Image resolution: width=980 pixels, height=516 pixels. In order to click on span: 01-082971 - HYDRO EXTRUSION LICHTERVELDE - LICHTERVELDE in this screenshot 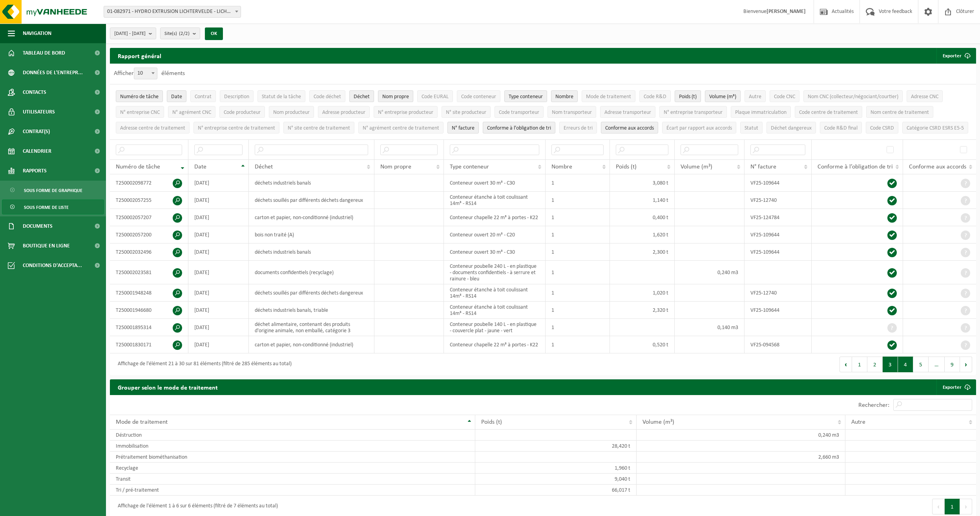, I will do `click(173, 12)`.